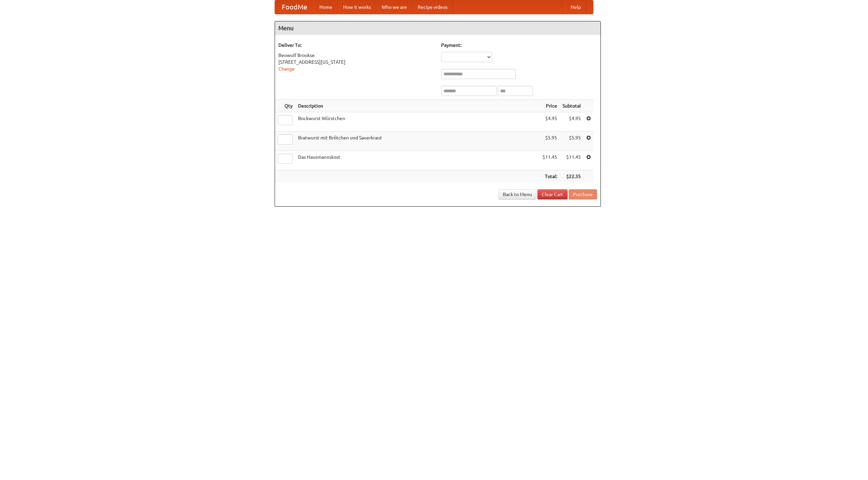  Describe the element at coordinates (417, 106) in the screenshot. I see `th: Description` at that location.